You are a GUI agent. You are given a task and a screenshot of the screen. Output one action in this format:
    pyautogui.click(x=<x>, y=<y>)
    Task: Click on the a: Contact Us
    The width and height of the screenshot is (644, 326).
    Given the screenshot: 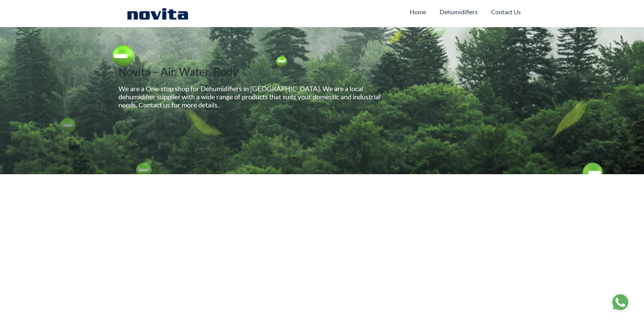 What is the action you would take?
    pyautogui.click(x=506, y=12)
    